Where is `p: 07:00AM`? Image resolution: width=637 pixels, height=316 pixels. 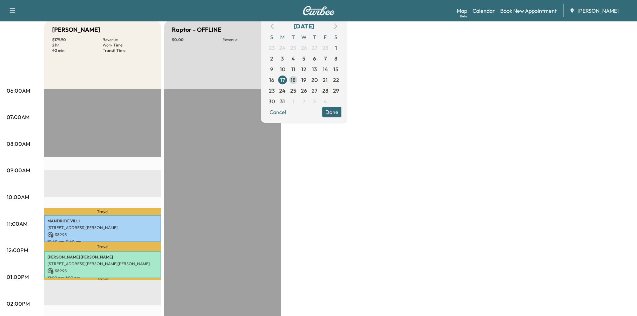 p: 07:00AM is located at coordinates (18, 117).